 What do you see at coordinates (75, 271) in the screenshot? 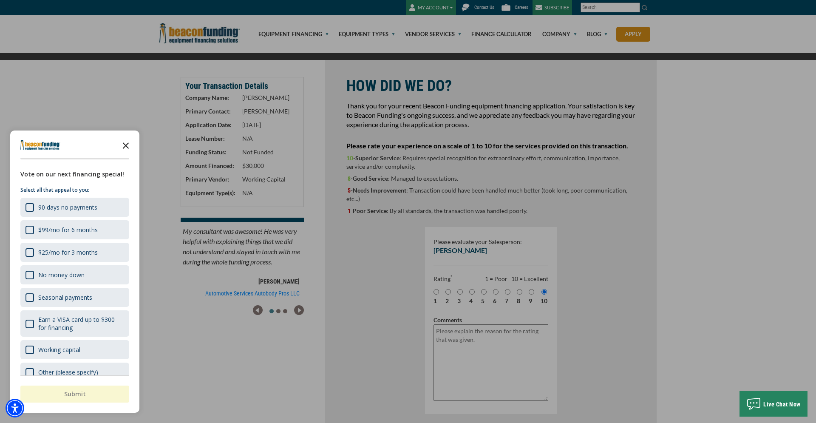
I see `div: Survey` at bounding box center [75, 271].